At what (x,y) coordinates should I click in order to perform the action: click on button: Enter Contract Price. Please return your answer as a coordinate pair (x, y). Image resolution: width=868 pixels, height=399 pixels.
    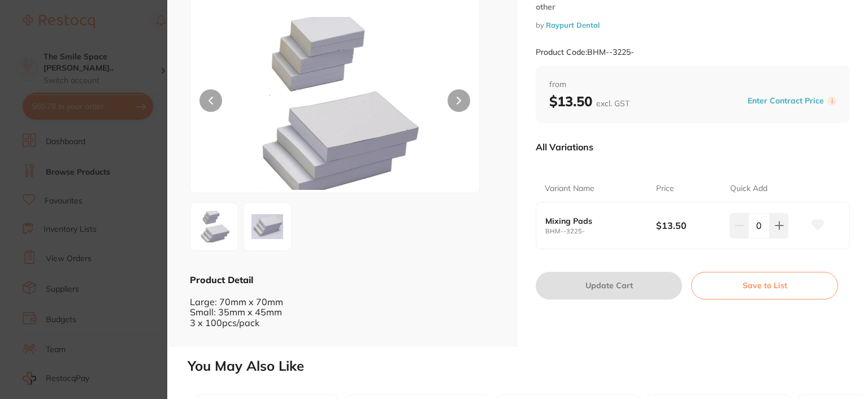
    Looking at the image, I should click on (785, 101).